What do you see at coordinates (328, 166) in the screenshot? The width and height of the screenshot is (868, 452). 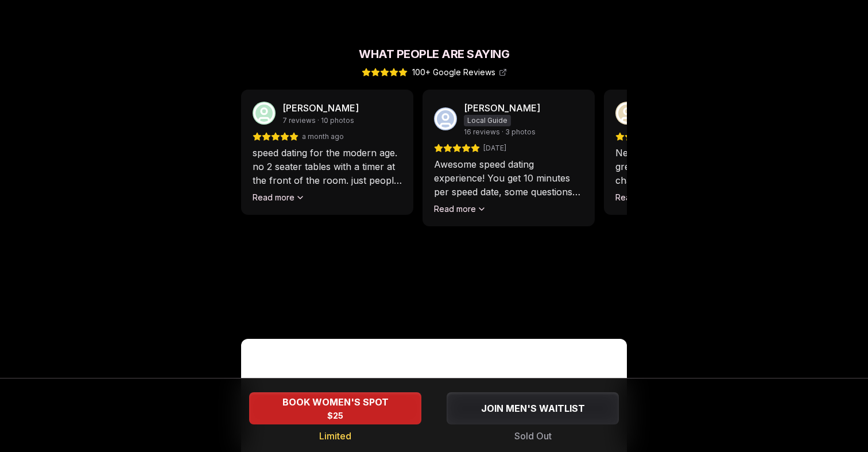 I see `p: speed dating for the modern age. no 2 seater tables with a timer at the front of the room. just p...` at bounding box center [328, 166].